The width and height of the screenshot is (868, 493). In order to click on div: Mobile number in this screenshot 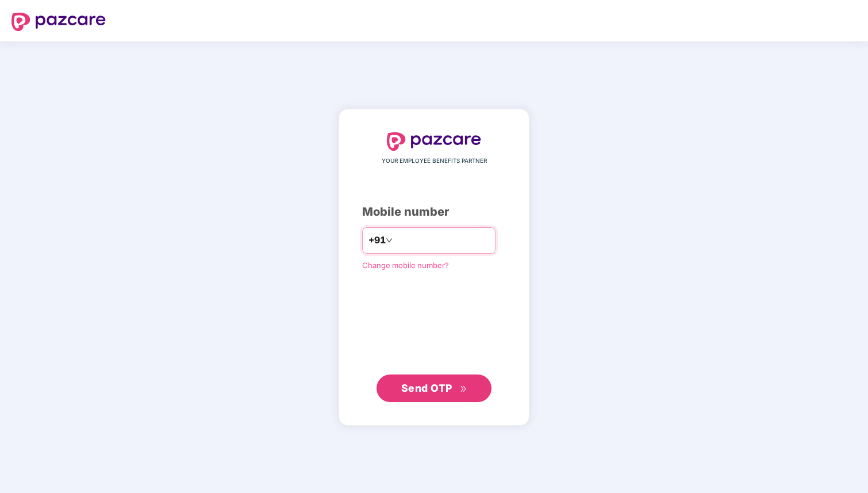, I will do `click(434, 212)`.